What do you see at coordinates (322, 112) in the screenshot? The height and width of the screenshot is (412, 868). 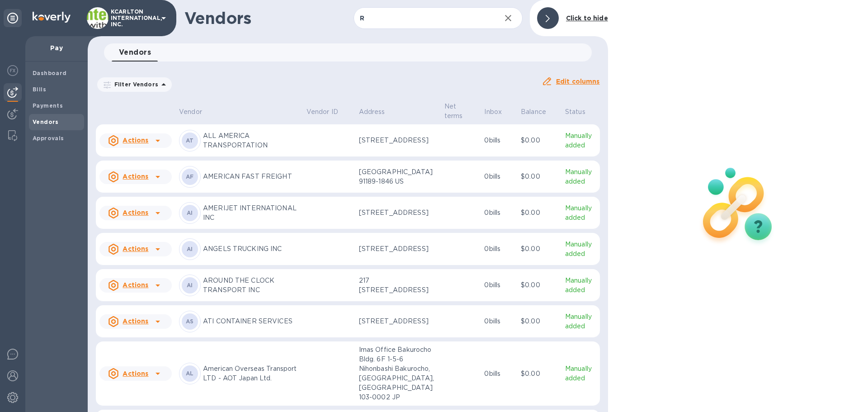 I see `p: Vendor ID` at bounding box center [322, 112].